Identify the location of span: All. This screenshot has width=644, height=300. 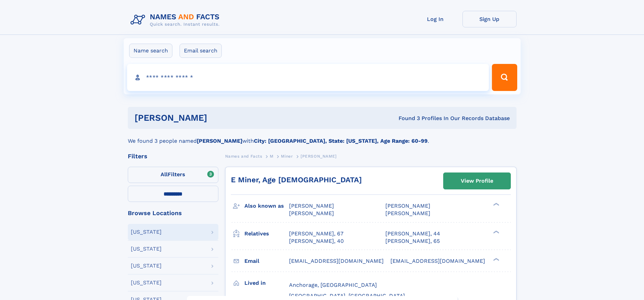
(164, 174).